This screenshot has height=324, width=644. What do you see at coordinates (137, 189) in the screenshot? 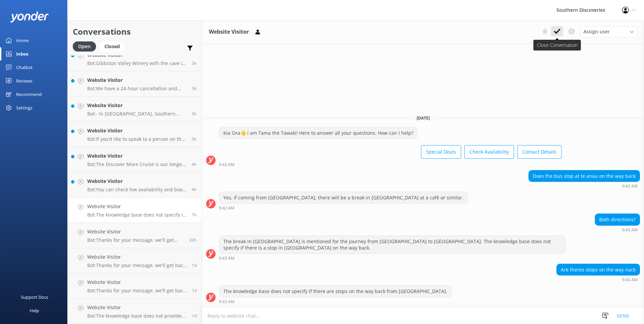
I see `p: Bot: You can check live availability and book your Milford Sound adventure on our website.` at bounding box center [137, 189].